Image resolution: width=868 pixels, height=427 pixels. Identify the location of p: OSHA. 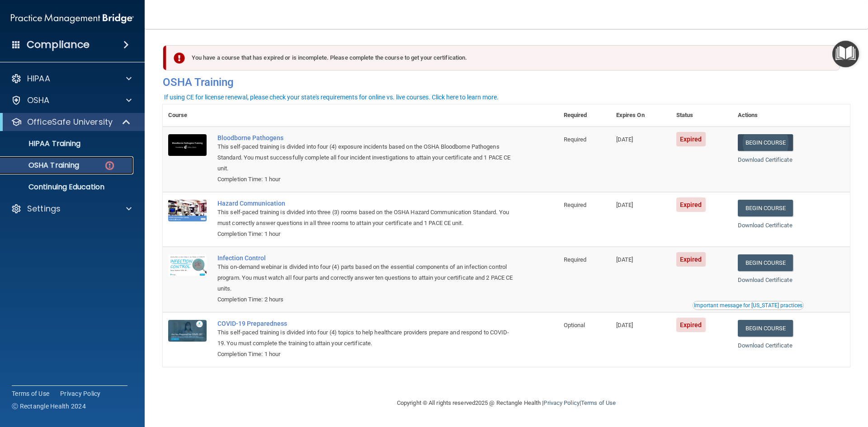
(38, 100).